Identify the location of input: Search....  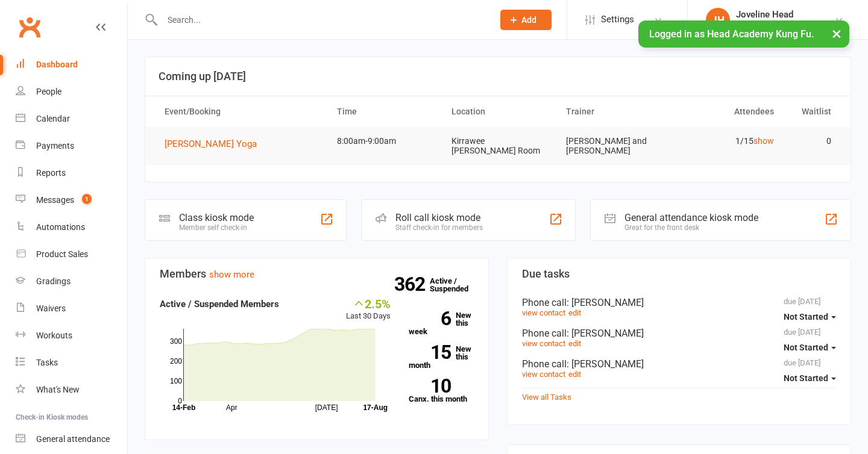
(321, 20).